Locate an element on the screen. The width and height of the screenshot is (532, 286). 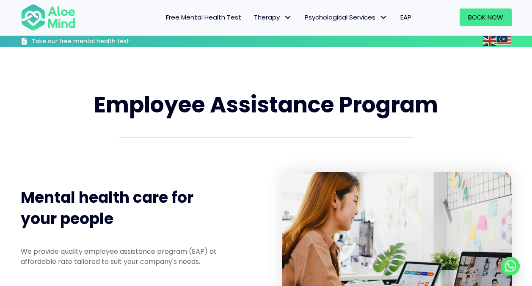
a: EAP is located at coordinates (406, 17).